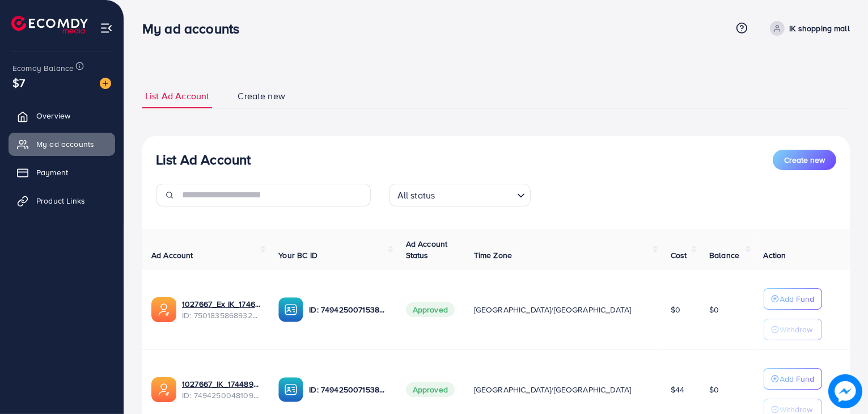  What do you see at coordinates (808, 28) in the screenshot?
I see `a: IK shopping mall` at bounding box center [808, 28].